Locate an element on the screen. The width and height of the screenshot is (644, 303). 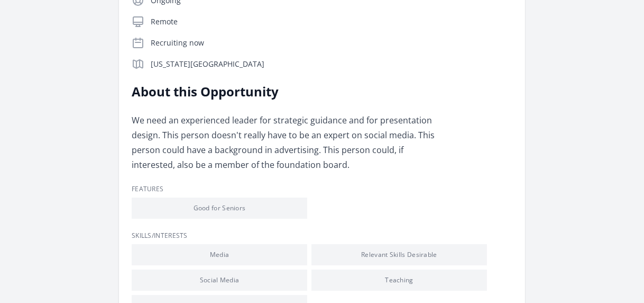
li: Relevant Skills Desirable is located at coordinates (399, 255).